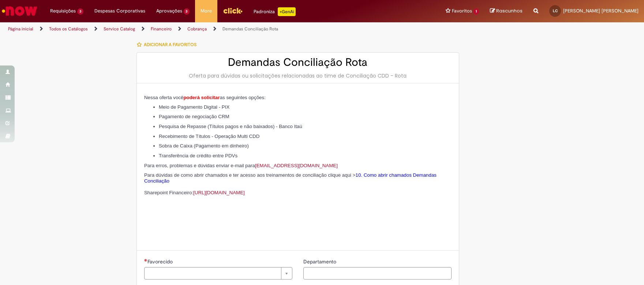  Describe the element at coordinates (214, 28) in the screenshot. I see `ul: Trilhas de página` at that location.